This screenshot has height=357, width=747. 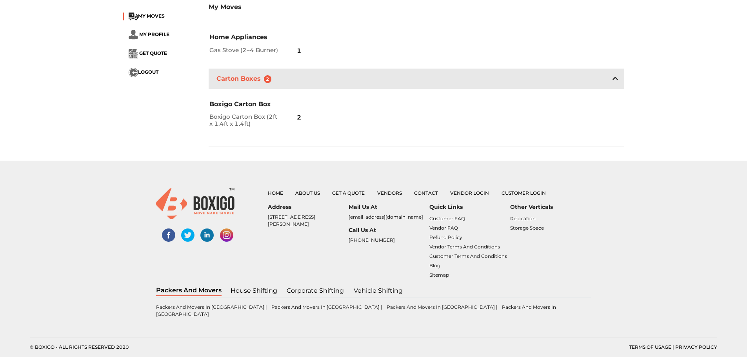 I want to click on a: Corporate shifting, so click(x=315, y=291).